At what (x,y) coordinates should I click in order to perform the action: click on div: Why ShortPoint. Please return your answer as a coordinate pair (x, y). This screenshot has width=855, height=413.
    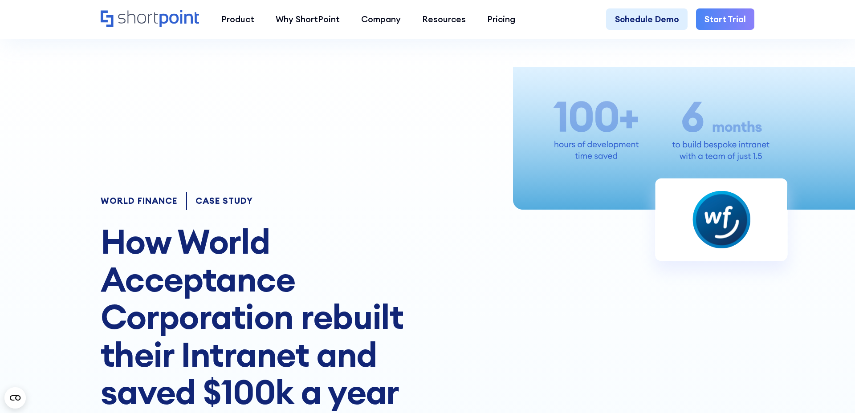
    Looking at the image, I should click on (308, 19).